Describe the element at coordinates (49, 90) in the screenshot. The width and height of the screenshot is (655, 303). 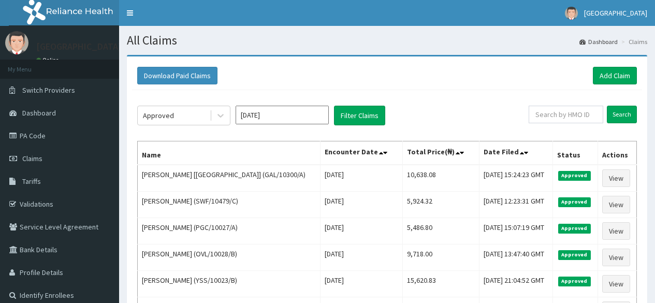
I see `span: Switch Providers` at that location.